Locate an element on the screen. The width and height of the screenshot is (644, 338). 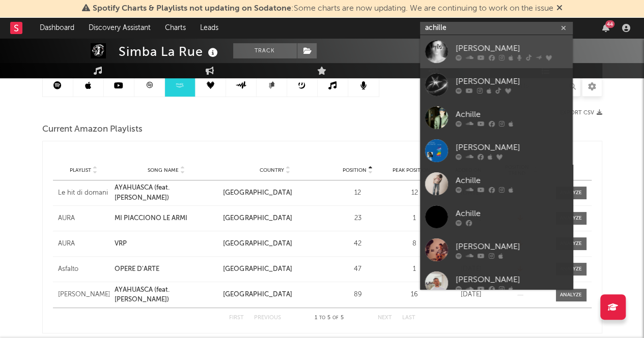
div: 89 is located at coordinates (357, 295).